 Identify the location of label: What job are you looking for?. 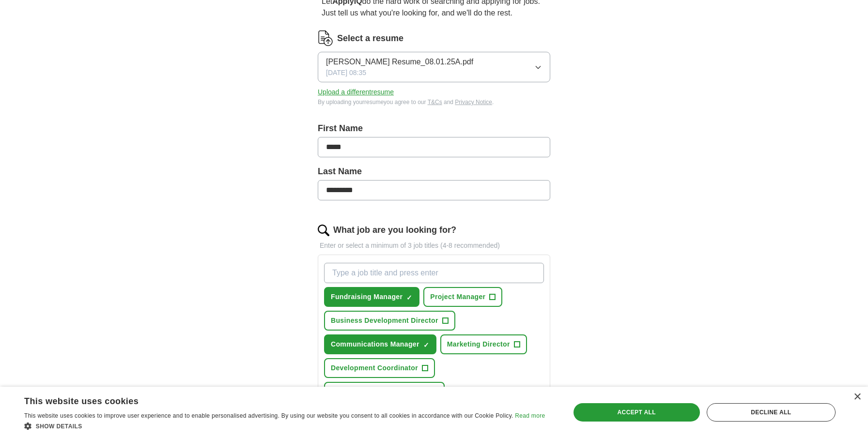
(394, 230).